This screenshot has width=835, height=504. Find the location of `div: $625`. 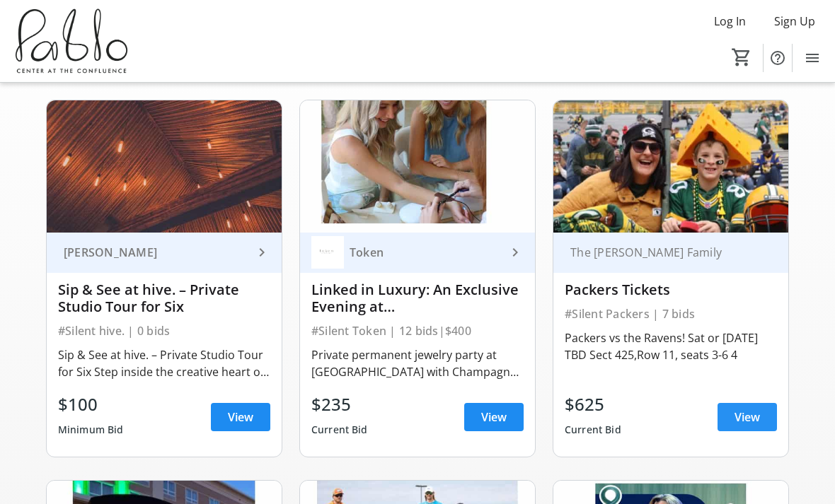

div: $625 is located at coordinates (593, 405).